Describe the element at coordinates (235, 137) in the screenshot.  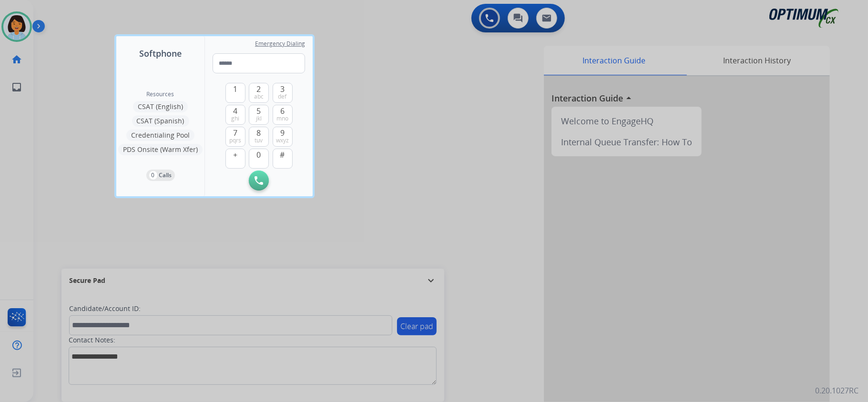
I see `button: 7pqrs` at that location.